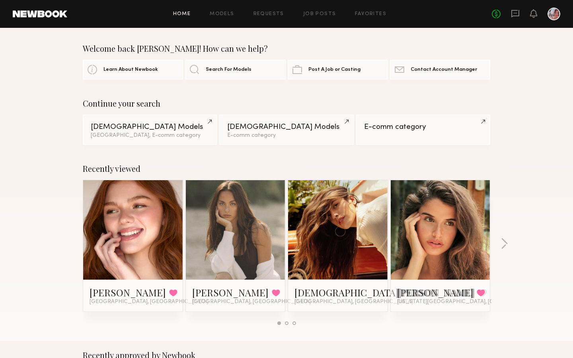  What do you see at coordinates (221, 14) in the screenshot?
I see `a: Models` at bounding box center [221, 14].